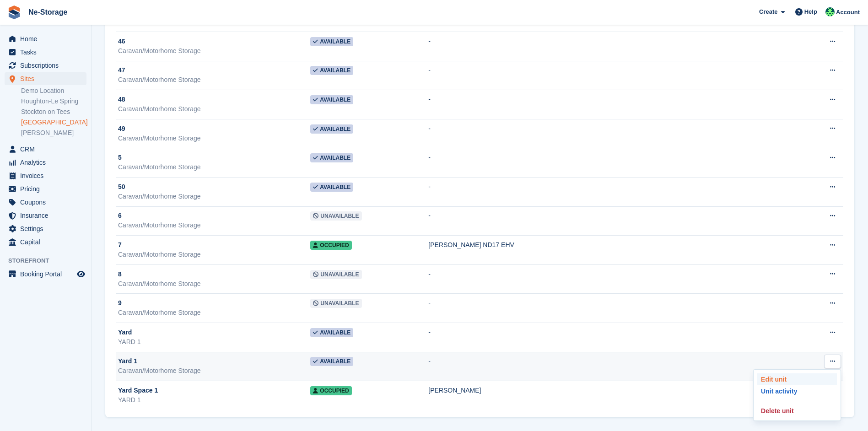 This screenshot has width=868, height=431. Describe the element at coordinates (120, 216) in the screenshot. I see `span: 6` at that location.